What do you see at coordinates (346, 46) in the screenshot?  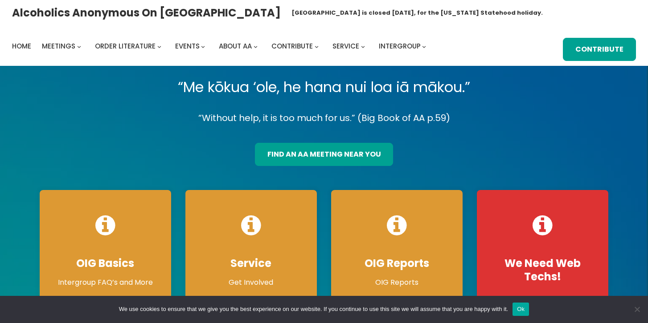 I see `span: Service` at bounding box center [346, 46].